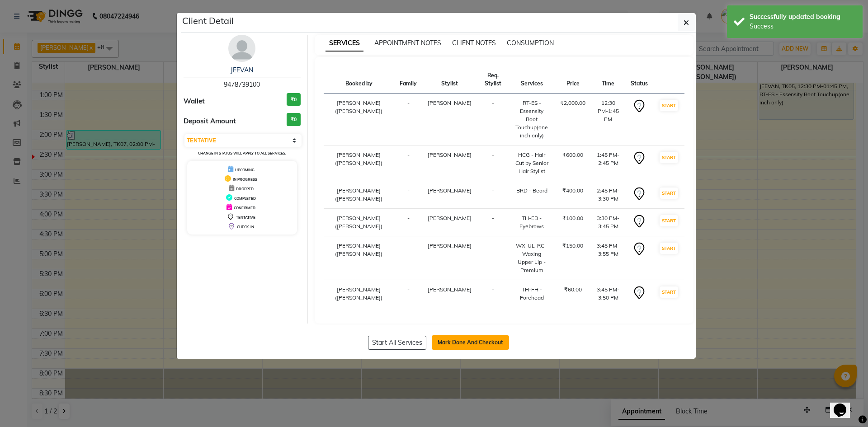 The image size is (868, 427). What do you see at coordinates (573, 103) in the screenshot?
I see `div: ₹2,000.00` at bounding box center [573, 103].